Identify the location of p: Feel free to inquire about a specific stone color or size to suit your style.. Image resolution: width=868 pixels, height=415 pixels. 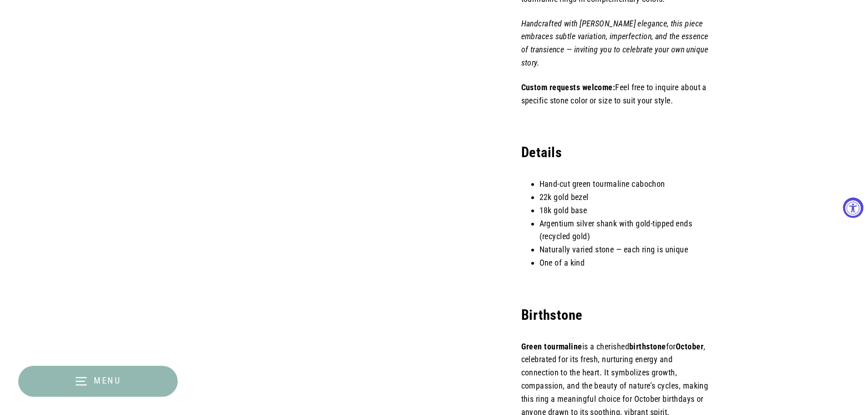
(617, 94).